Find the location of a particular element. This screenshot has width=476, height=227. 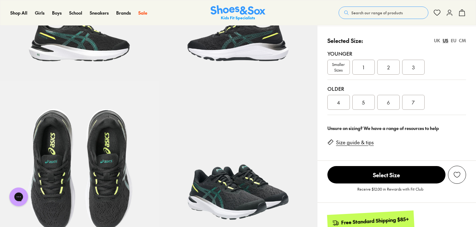

p: Selected Size: is located at coordinates (345, 40).